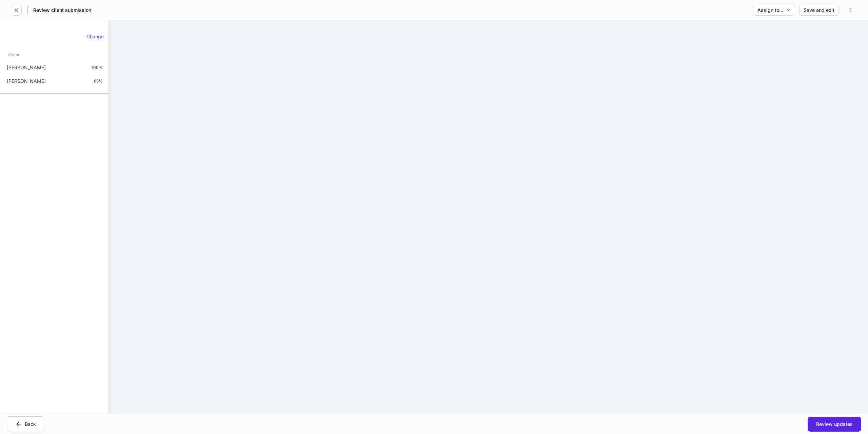  What do you see at coordinates (818, 10) in the screenshot?
I see `button: Save and exit` at bounding box center [818, 10].